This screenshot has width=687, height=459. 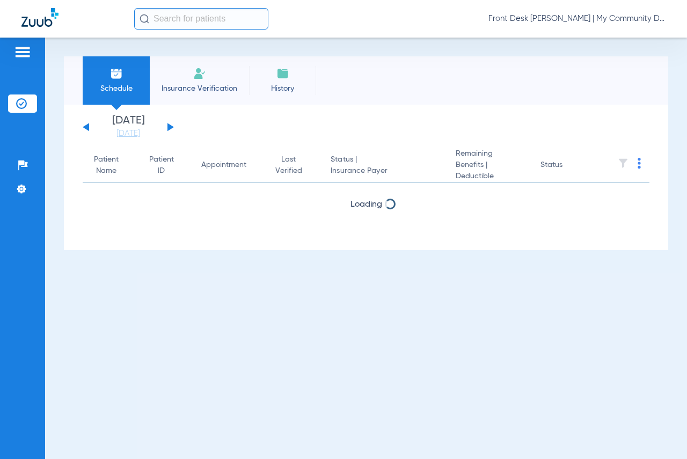 What do you see at coordinates (201, 19) in the screenshot?
I see `input: Search for patients` at bounding box center [201, 19].